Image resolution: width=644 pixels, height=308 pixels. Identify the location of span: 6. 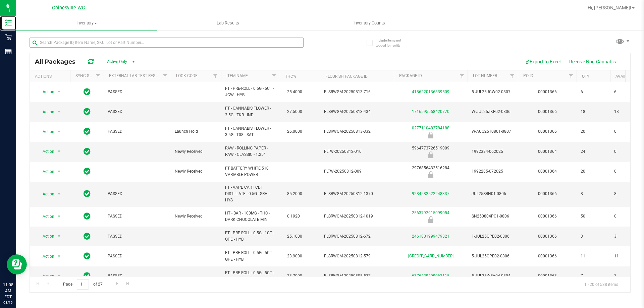
(627, 92).